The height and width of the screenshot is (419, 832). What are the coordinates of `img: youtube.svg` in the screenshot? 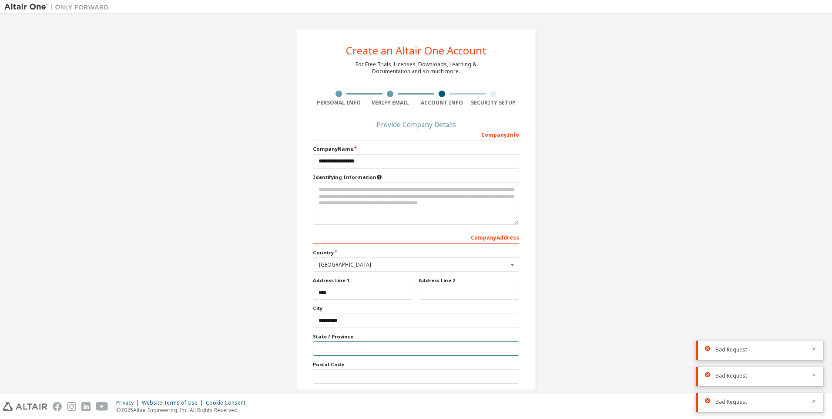 It's located at (102, 406).